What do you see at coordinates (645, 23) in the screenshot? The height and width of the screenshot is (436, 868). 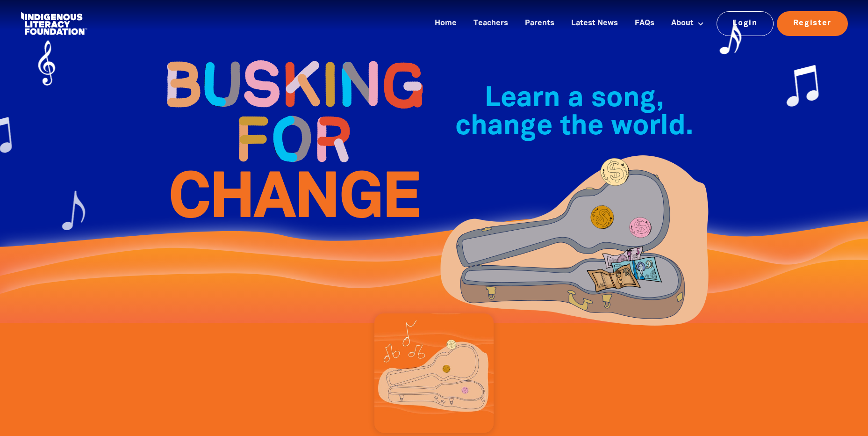 I see `a: FAQs` at bounding box center [645, 23].